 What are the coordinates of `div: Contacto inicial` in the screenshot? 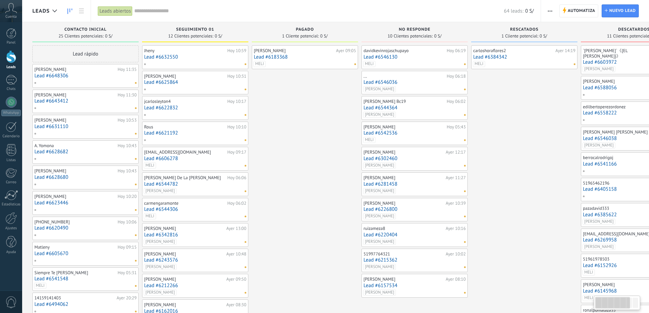 It's located at (86, 30).